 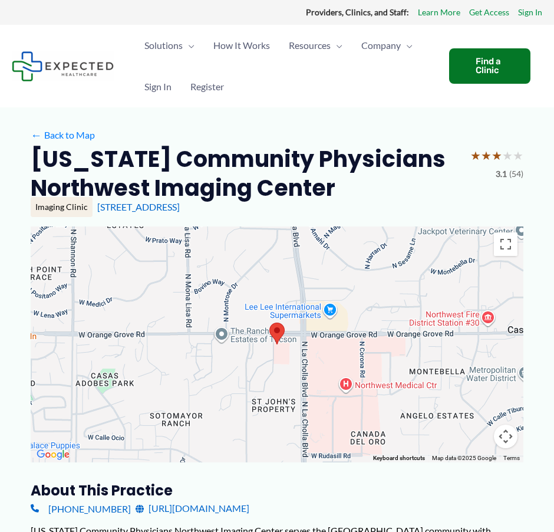 I want to click on strong: Providers, Clinics, and Staff:, so click(x=357, y=12).